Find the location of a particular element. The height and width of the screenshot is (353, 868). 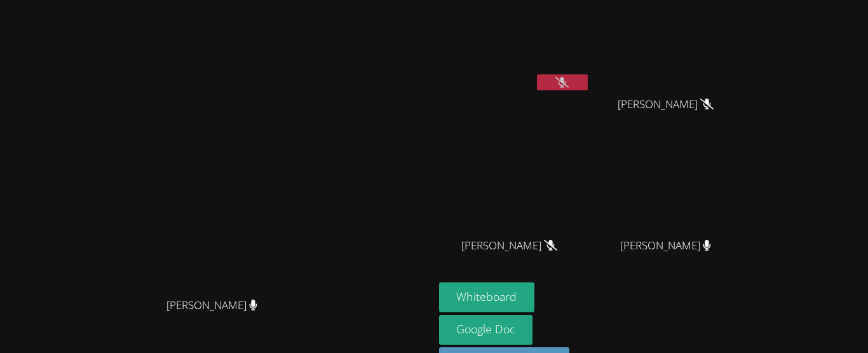

a: Google Doc is located at coordinates (486, 329).